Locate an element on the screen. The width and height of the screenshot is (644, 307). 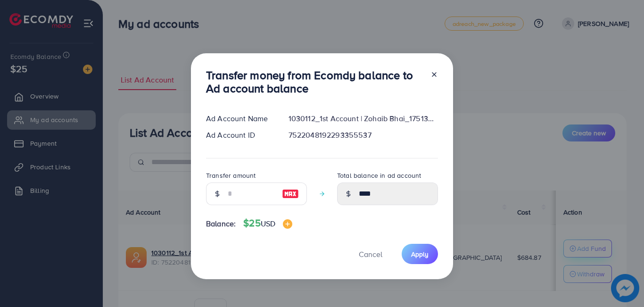
span: Apply is located at coordinates (420, 254).